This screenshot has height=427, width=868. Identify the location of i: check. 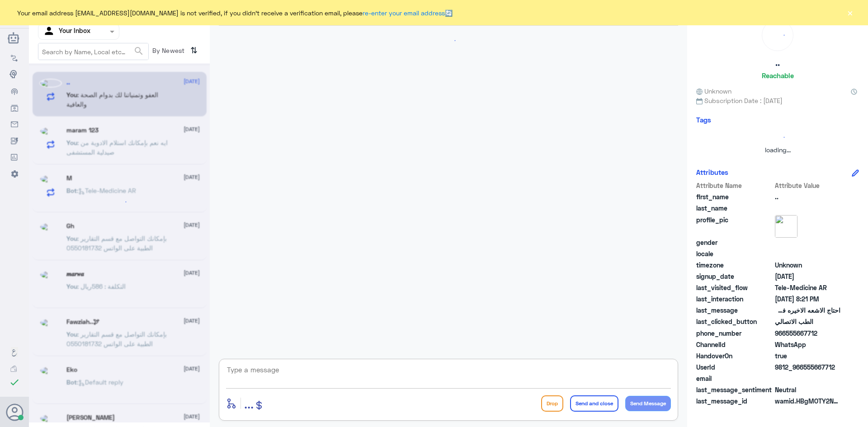
(14, 382).